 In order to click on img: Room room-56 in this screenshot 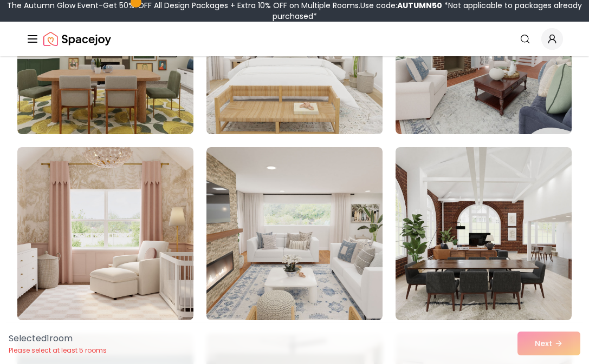, I will do `click(294, 233)`.